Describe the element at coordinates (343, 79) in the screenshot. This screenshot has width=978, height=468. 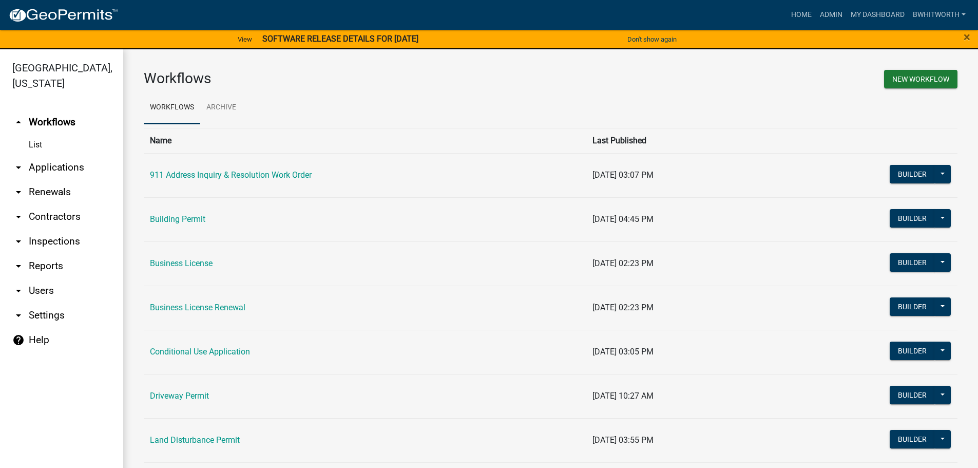
I see `h3: Workflows` at that location.